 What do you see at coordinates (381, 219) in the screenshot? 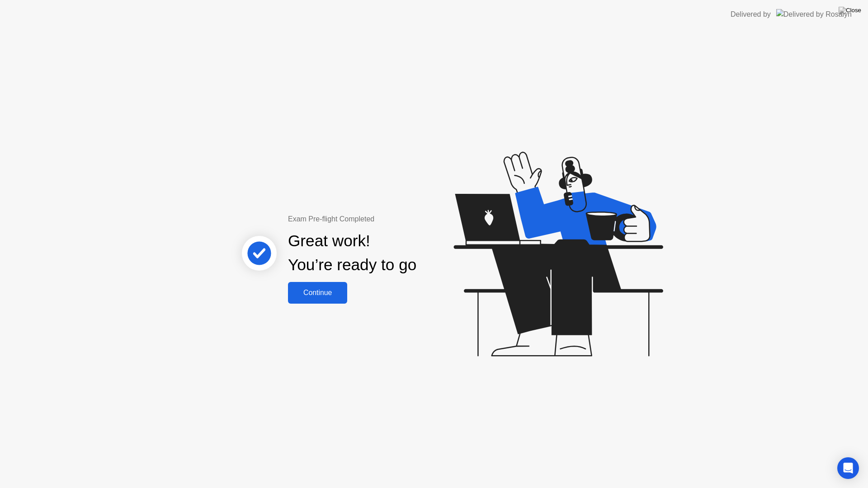
I see `div: Exam Pre-flight Completed` at bounding box center [381, 219].